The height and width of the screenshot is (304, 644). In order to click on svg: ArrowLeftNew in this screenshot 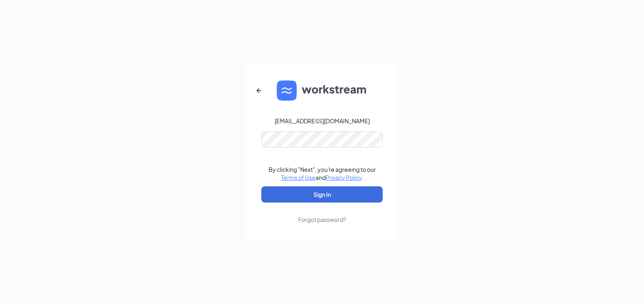, I will do `click(259, 91)`.